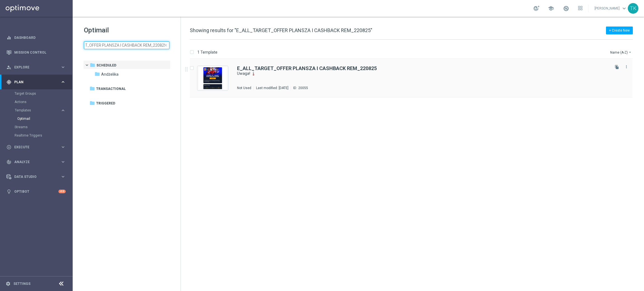 Image resolution: width=644 pixels, height=291 pixels. What do you see at coordinates (626, 67) in the screenshot?
I see `button: more_vert` at bounding box center [626, 67].